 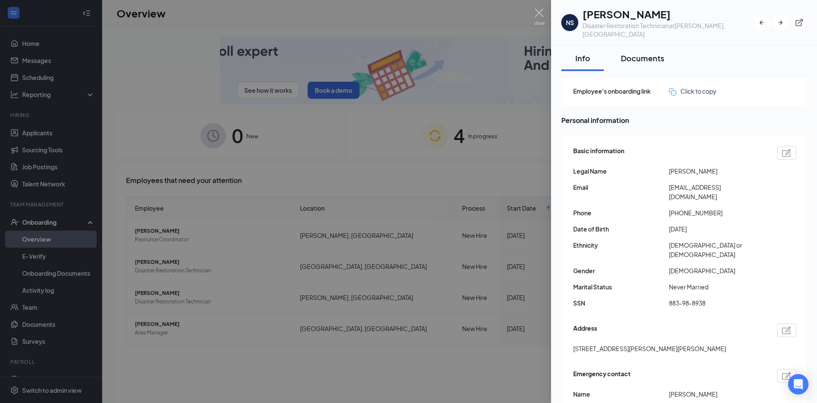 I want to click on button: ArrowLeftNew, so click(x=762, y=23).